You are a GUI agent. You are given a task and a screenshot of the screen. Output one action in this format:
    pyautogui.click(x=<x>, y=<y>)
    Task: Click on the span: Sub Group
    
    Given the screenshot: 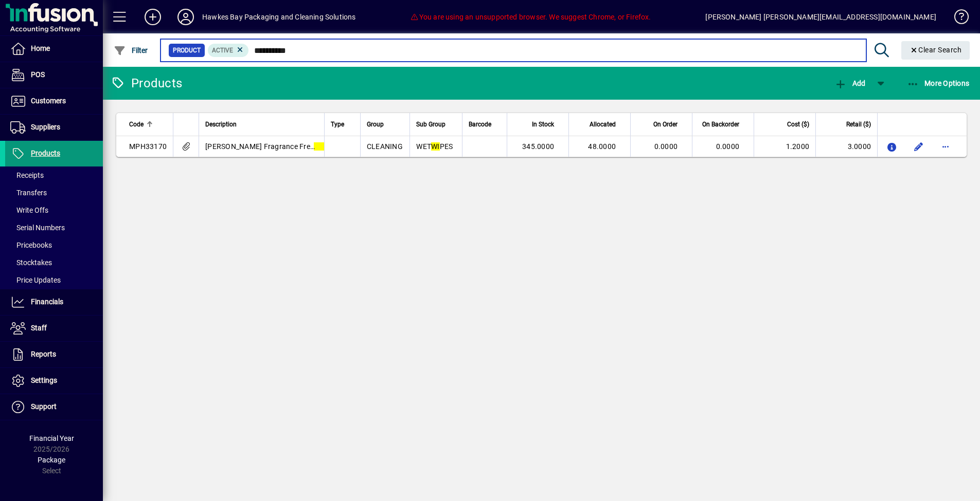 What is the action you would take?
    pyautogui.click(x=431, y=124)
    